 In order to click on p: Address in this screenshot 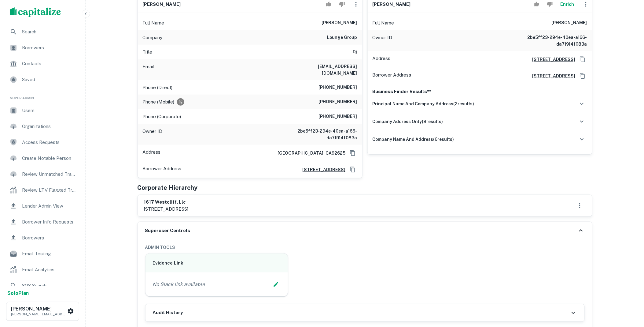, I will do `click(381, 59)`.